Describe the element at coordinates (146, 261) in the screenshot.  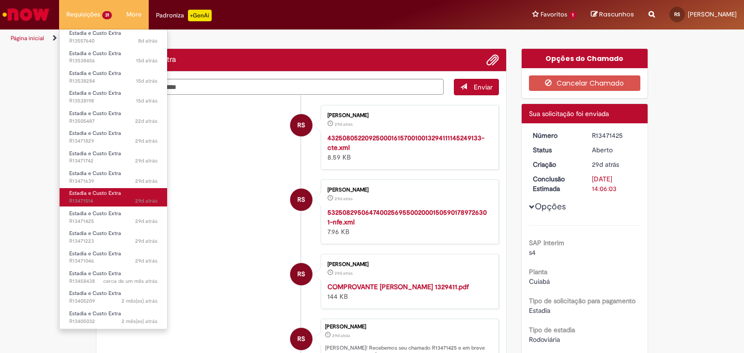
I see `time: 02/09/2025 09:09:44` at that location.